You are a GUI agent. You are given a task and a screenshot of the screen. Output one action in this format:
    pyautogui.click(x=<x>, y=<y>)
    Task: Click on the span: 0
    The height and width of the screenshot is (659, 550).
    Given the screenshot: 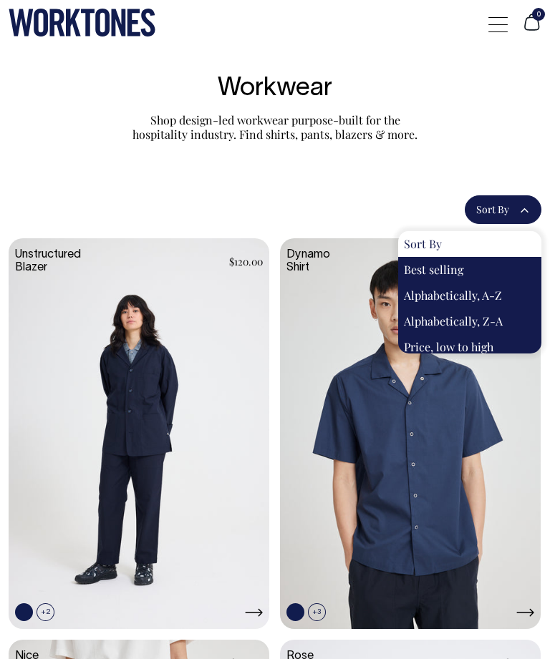 What is the action you would take?
    pyautogui.click(x=538, y=14)
    